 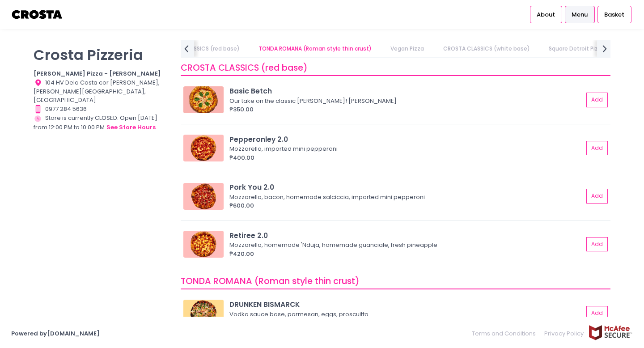 I want to click on div: Mozzarella, imported mini pepperoni, so click(x=405, y=149).